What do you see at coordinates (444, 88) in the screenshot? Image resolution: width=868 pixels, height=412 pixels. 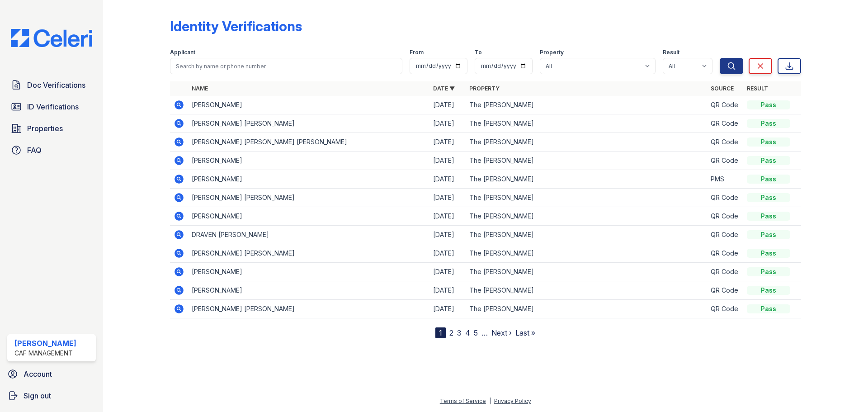 I see `a: Date ▼` at bounding box center [444, 88].